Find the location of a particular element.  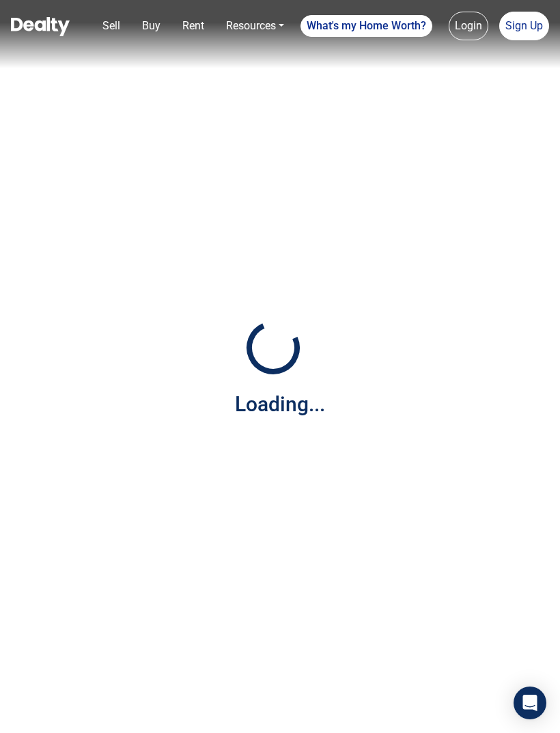

a: Buy is located at coordinates (151, 26).